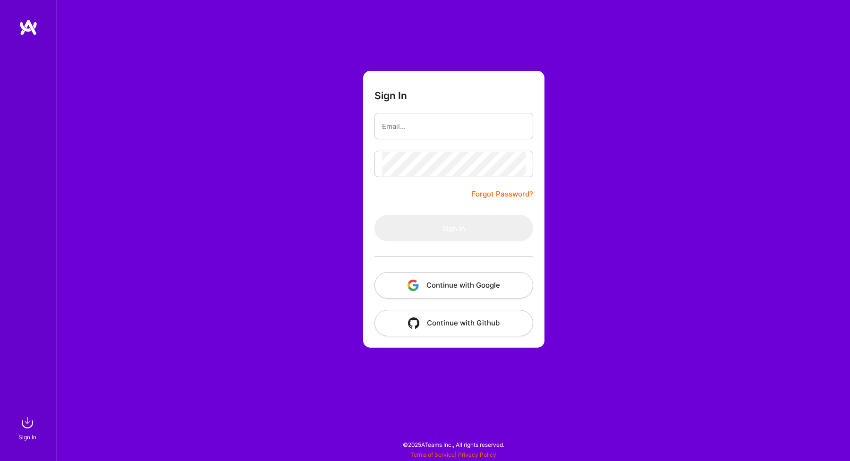 This screenshot has height=461, width=850. What do you see at coordinates (454, 228) in the screenshot?
I see `button: Sign In` at bounding box center [454, 228].